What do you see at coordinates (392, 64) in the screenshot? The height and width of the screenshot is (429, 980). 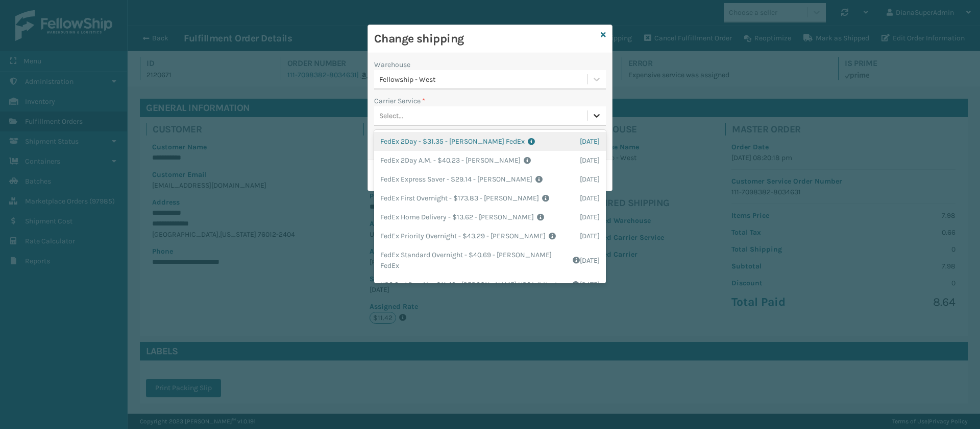 I see `label: Warehouse` at bounding box center [392, 64].